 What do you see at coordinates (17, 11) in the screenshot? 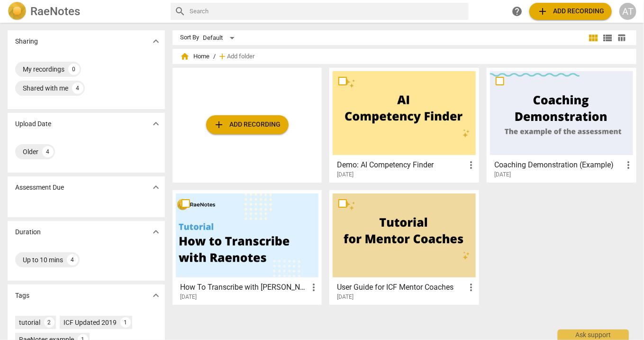
I see `img: Logo` at bounding box center [17, 11].